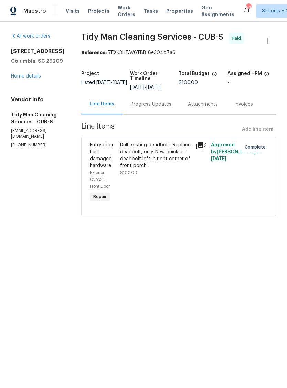 This screenshot has height=388, width=287. Describe the element at coordinates (201, 146) in the screenshot. I see `div: 3` at that location.